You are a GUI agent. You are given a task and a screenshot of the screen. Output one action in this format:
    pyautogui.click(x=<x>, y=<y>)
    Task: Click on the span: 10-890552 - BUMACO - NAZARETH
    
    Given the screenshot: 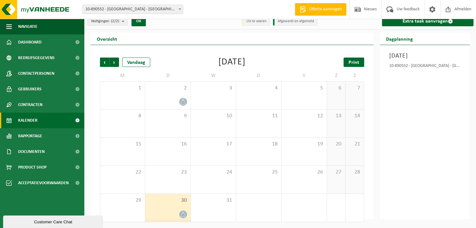 What is the action you would take?
    pyautogui.click(x=133, y=9)
    